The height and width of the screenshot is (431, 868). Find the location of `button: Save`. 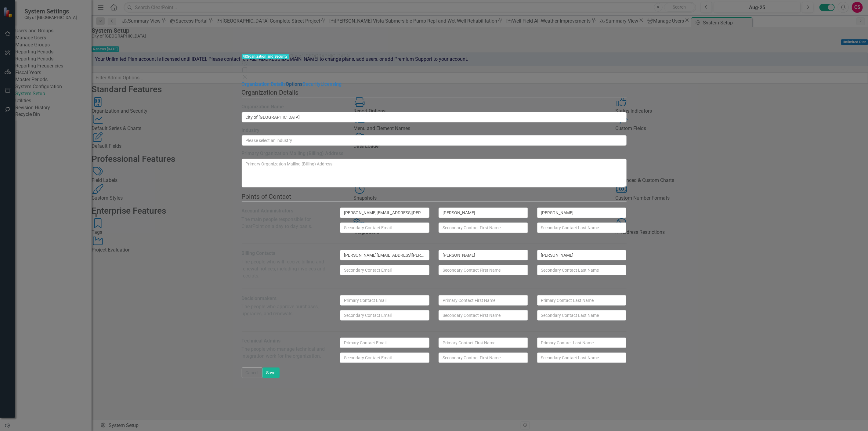

button: Save is located at coordinates (271, 373).